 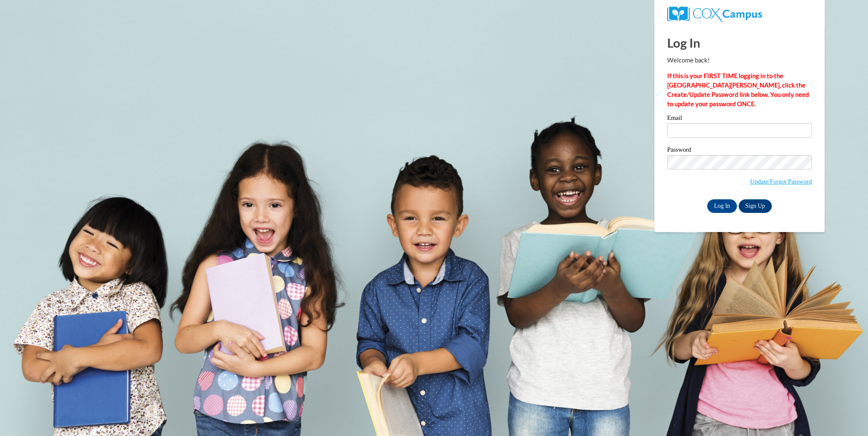 I want to click on a: Sign Up, so click(x=755, y=206).